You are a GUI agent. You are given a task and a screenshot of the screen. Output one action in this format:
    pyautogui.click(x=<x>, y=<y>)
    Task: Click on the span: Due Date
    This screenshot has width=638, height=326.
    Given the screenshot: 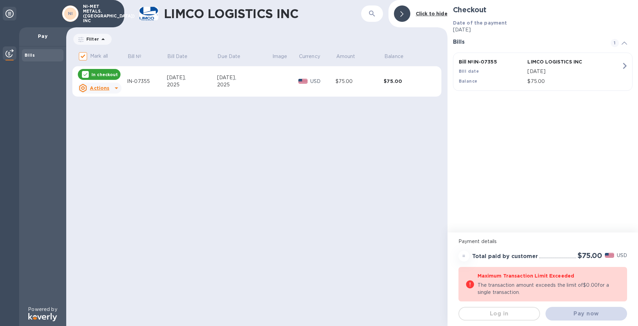 What is the action you would take?
    pyautogui.click(x=233, y=56)
    